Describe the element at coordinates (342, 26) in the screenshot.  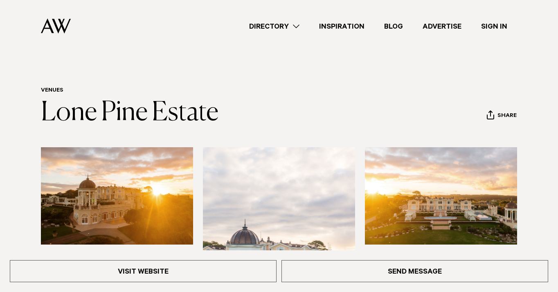
I see `a: Inspiration` at that location.